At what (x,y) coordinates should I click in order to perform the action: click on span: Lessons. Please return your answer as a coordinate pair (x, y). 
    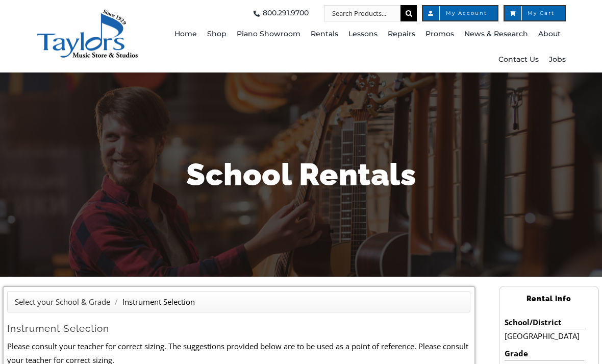
    Looking at the image, I should click on (363, 34).